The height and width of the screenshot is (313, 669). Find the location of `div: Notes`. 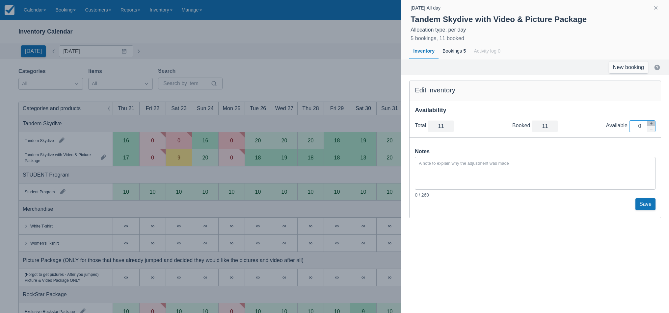

div: Notes is located at coordinates (535, 152).